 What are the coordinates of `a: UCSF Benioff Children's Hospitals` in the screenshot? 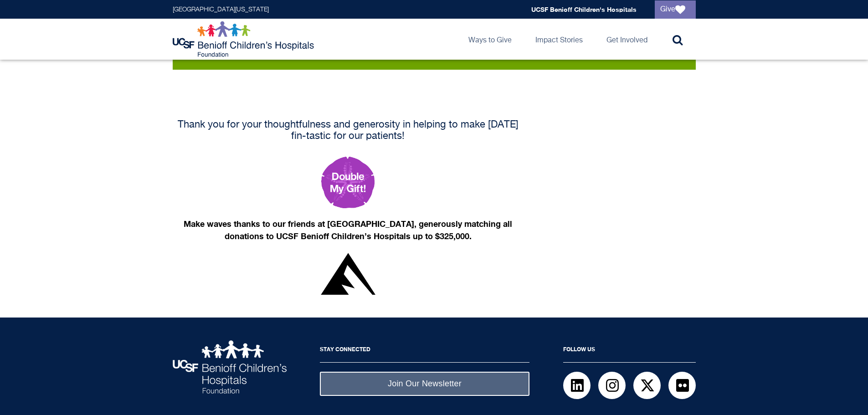 It's located at (584, 9).